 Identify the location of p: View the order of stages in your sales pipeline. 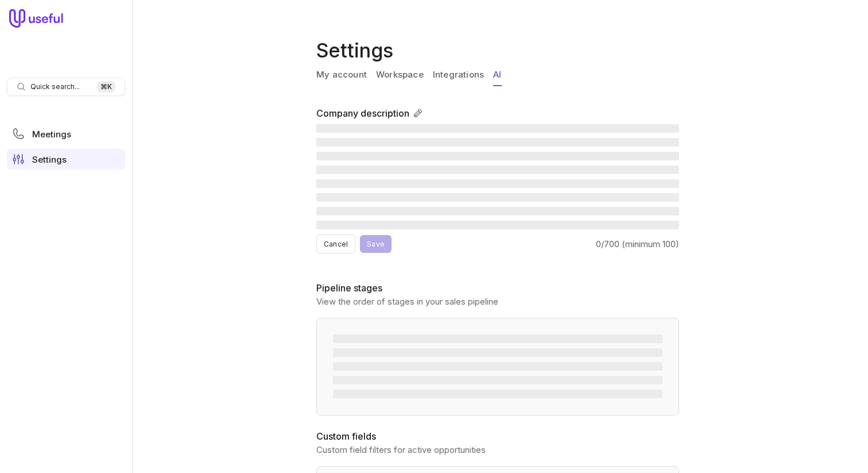
(498, 301).